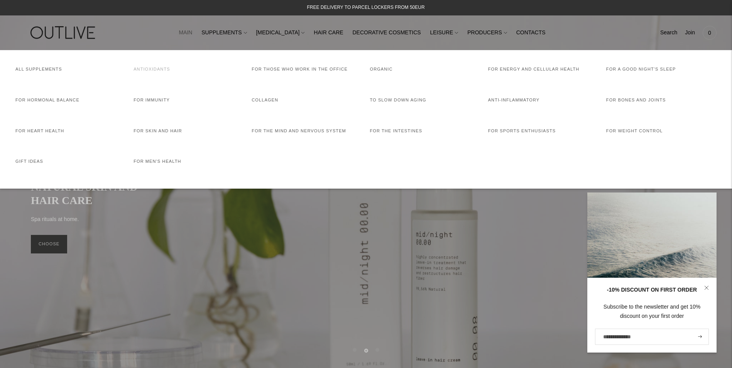 The height and width of the screenshot is (368, 732). I want to click on a: SUPPLEMENTS, so click(224, 33).